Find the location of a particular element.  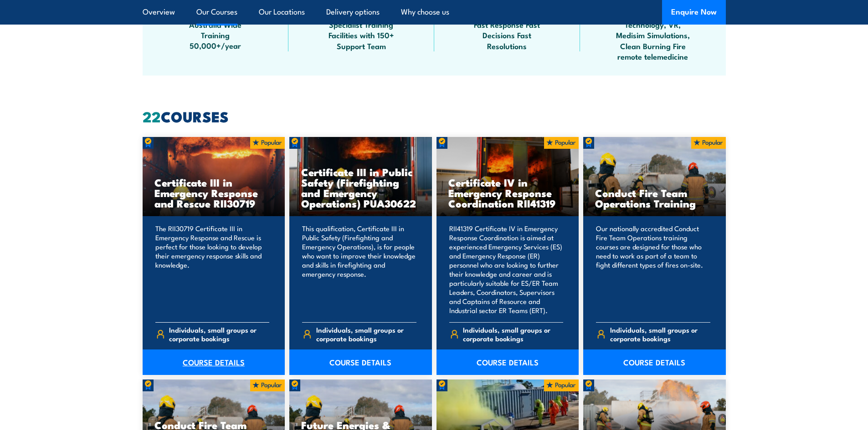

span: Australia Wide Training 50,000+/year is located at coordinates (215, 35).